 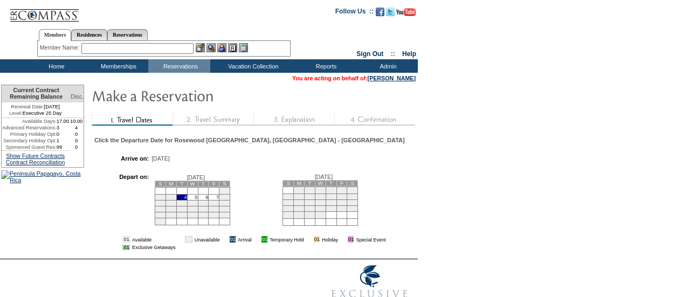 I want to click on td: Unavailable, so click(x=207, y=239).